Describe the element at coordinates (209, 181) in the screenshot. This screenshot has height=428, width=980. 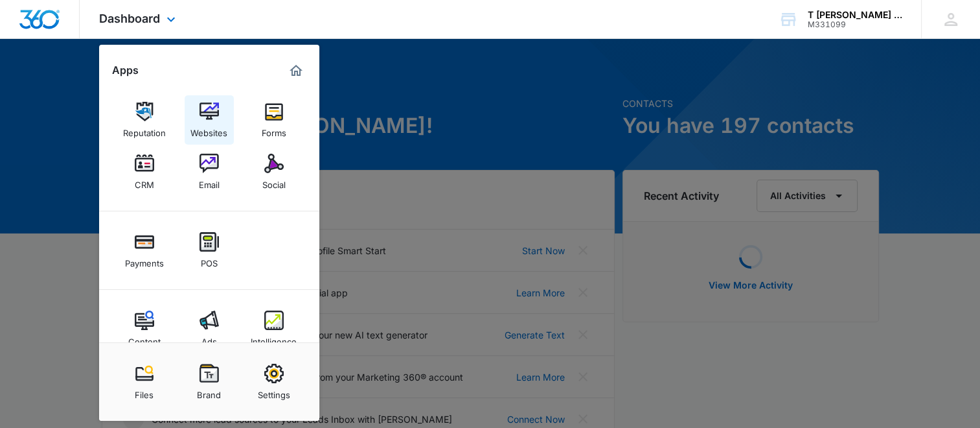
I see `div: Email` at that location.